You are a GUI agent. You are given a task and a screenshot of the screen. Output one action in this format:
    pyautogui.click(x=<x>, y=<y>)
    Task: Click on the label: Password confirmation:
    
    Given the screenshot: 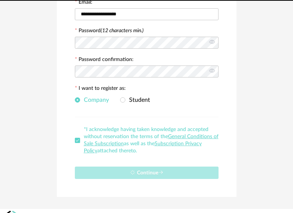 What is the action you would take?
    pyautogui.click(x=104, y=60)
    